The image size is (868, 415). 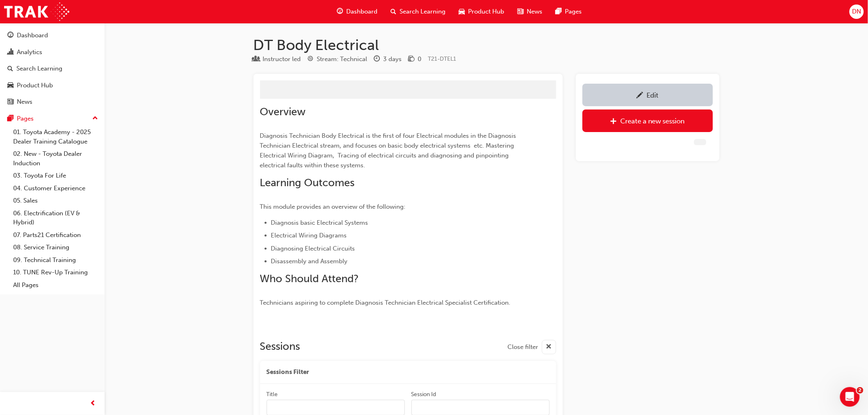 What do you see at coordinates (535, 12) in the screenshot?
I see `span: News` at bounding box center [535, 12].